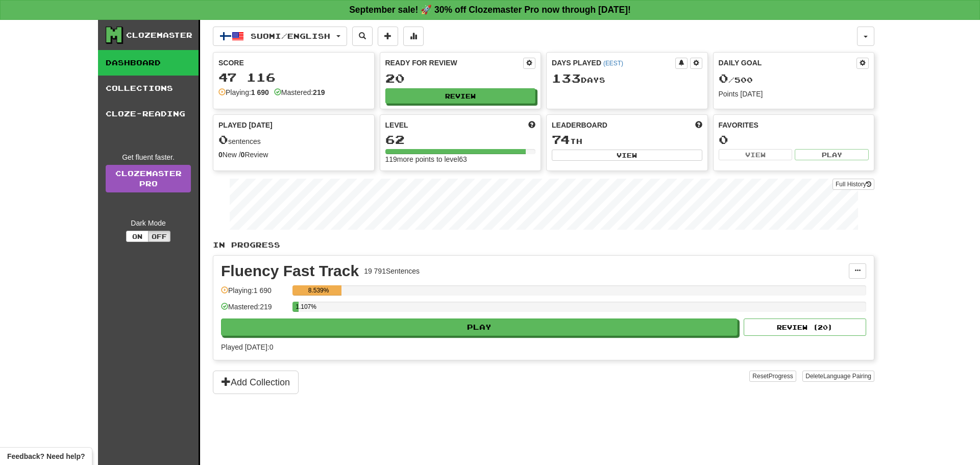 The width and height of the screenshot is (980, 465). What do you see at coordinates (299, 92) in the screenshot?
I see `div: Mastered:` at bounding box center [299, 92].